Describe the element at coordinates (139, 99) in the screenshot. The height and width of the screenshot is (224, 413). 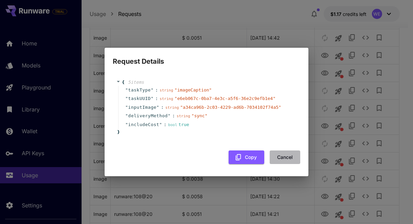
I see `span: taskUUID` at that location.